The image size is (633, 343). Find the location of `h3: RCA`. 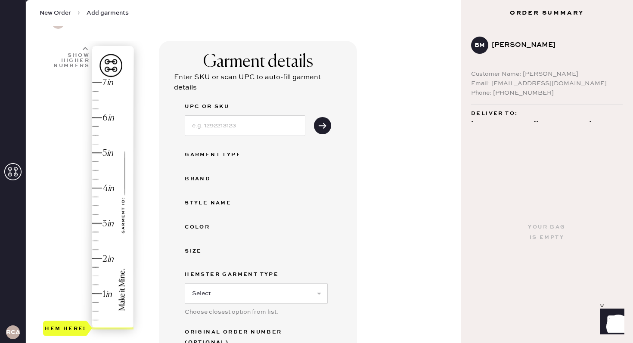

h3: RCA is located at coordinates (13, 332).